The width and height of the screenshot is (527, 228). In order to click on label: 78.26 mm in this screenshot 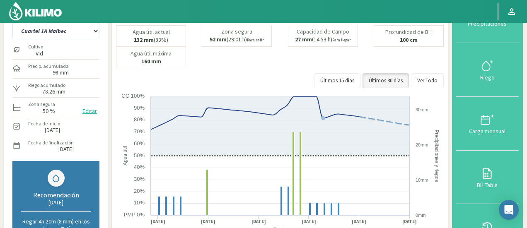, I will do `click(54, 92)`.